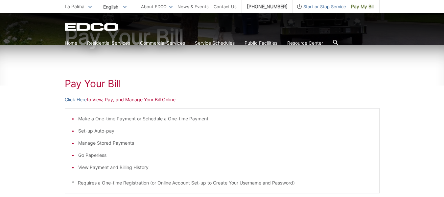 This screenshot has height=197, width=444. Describe the element at coordinates (157, 7) in the screenshot. I see `a: About EDCO` at that location.